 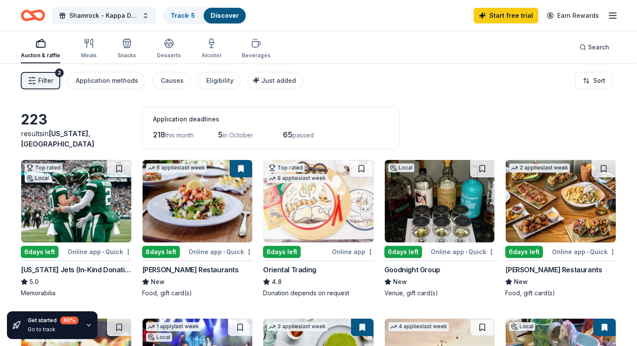 What do you see at coordinates (205, 16) in the screenshot?
I see `button: Track· 5Discover` at bounding box center [205, 16].